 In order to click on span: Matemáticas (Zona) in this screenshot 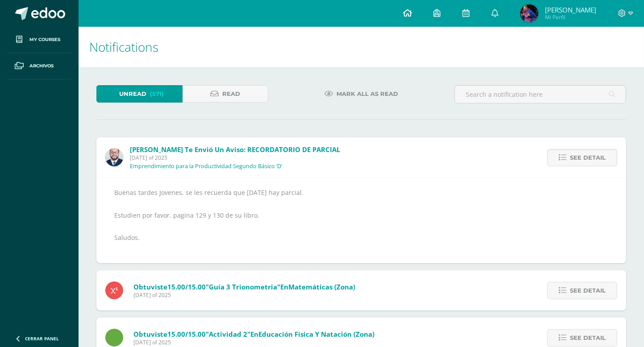, I will do `click(322, 286)`.